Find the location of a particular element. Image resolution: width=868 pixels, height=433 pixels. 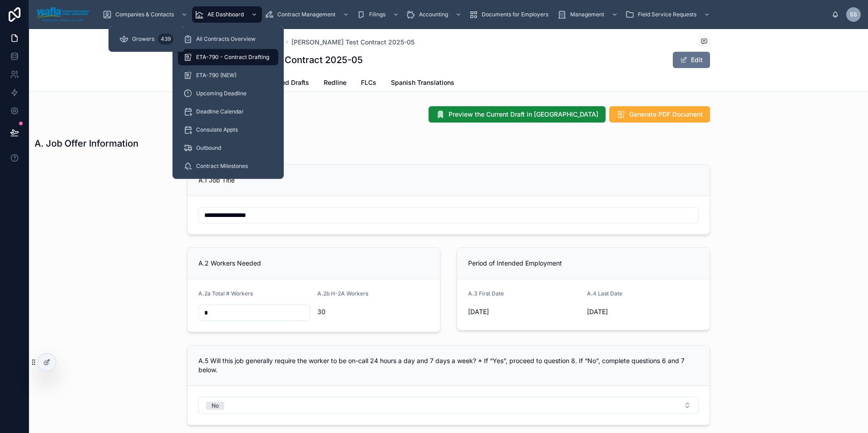

span: Contract Management is located at coordinates (307, 15).